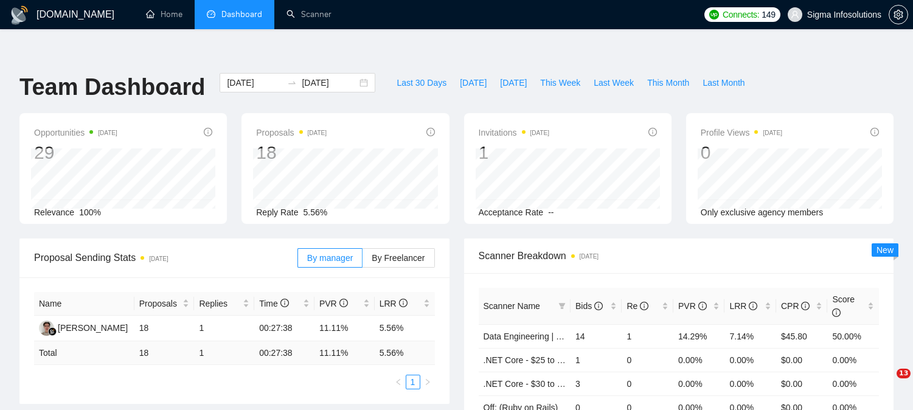 Image resolution: width=913 pixels, height=410 pixels. What do you see at coordinates (224, 303) in the screenshot?
I see `th: Replies` at bounding box center [224, 303].